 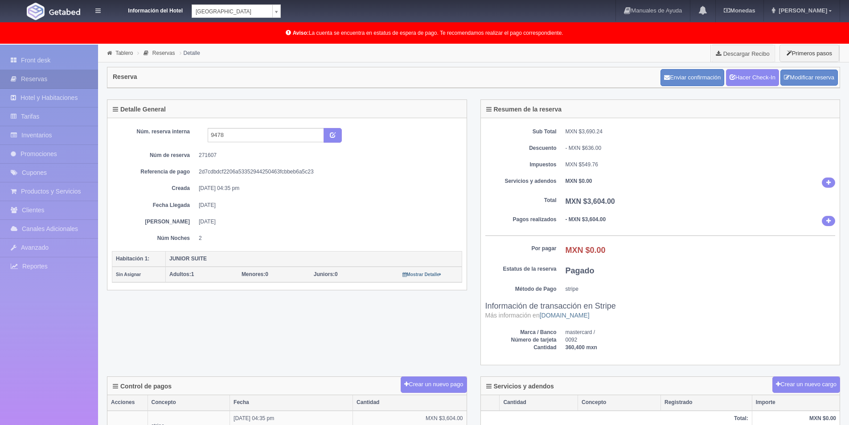 What do you see at coordinates (190, 53) in the screenshot?
I see `li: Detalle` at bounding box center [190, 53].